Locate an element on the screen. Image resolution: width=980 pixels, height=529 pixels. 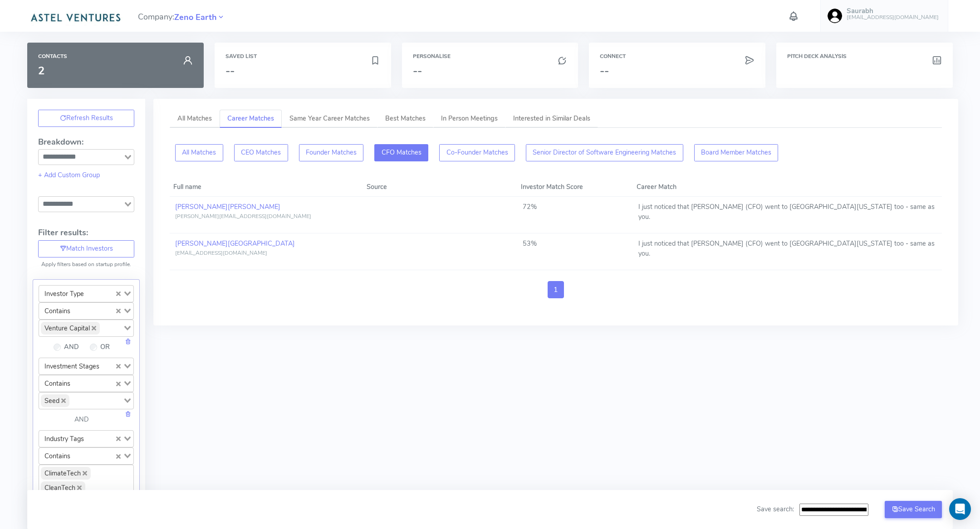
h5: Saurabh is located at coordinates (893, 11).